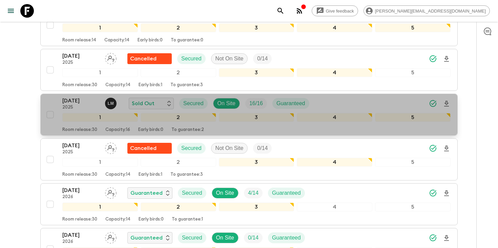 This screenshot has width=498, height=248. What do you see at coordinates (280, 11) in the screenshot?
I see `button: search adventures` at bounding box center [280, 11].